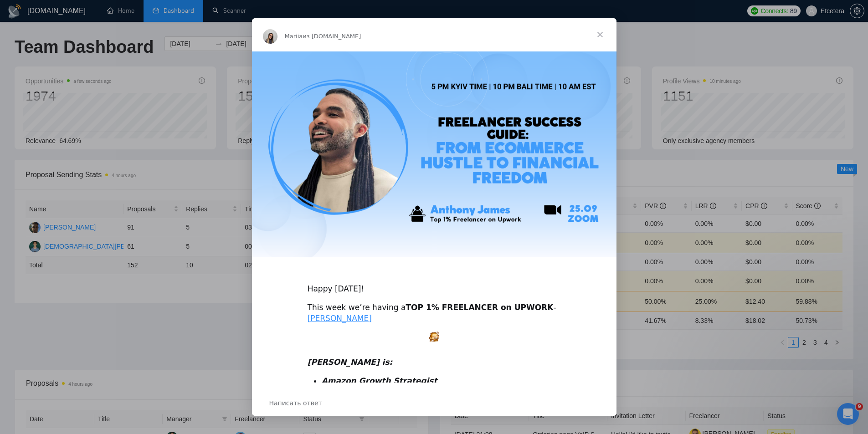 The width and height of the screenshot is (868, 434). What do you see at coordinates (600, 34) in the screenshot?
I see `span: Закрыть` at bounding box center [600, 34].